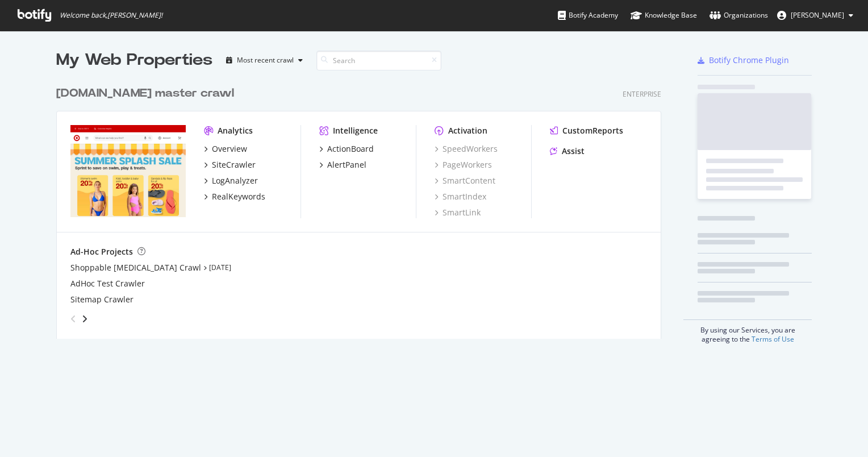 The width and height of the screenshot is (868, 457). Describe the element at coordinates (379, 60) in the screenshot. I see `input: Search` at that location.